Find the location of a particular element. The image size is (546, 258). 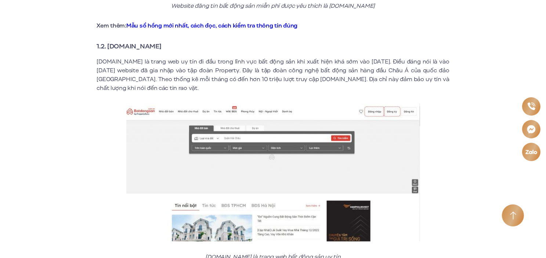

a: Mẫu sổ hồng mới nhất, cách đọc, cách kiểm tra thông tin đúng is located at coordinates (212, 26).